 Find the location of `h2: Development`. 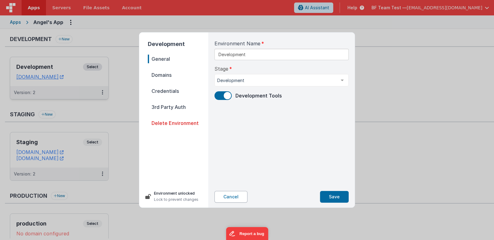

h2: Development is located at coordinates (178, 44).